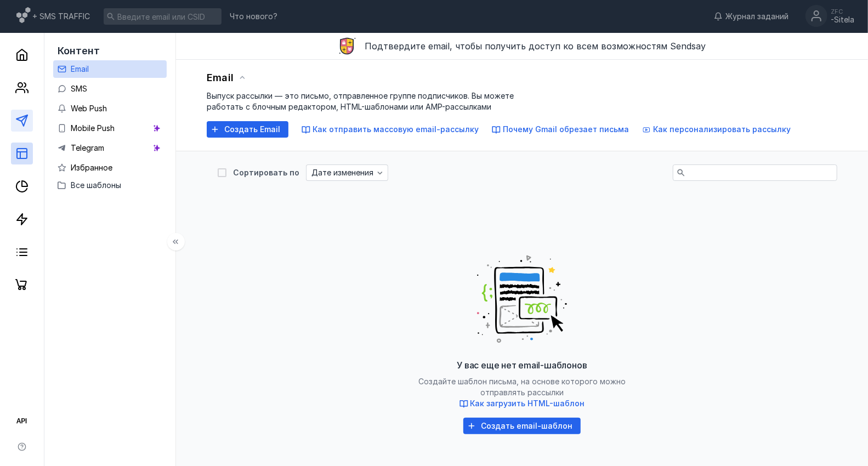 The height and width of the screenshot is (466, 868). I want to click on span: Выпуск рассылки — это письмо, отправленное группе подписчиков. Вы можете работать с блочным редак..., so click(360, 101).